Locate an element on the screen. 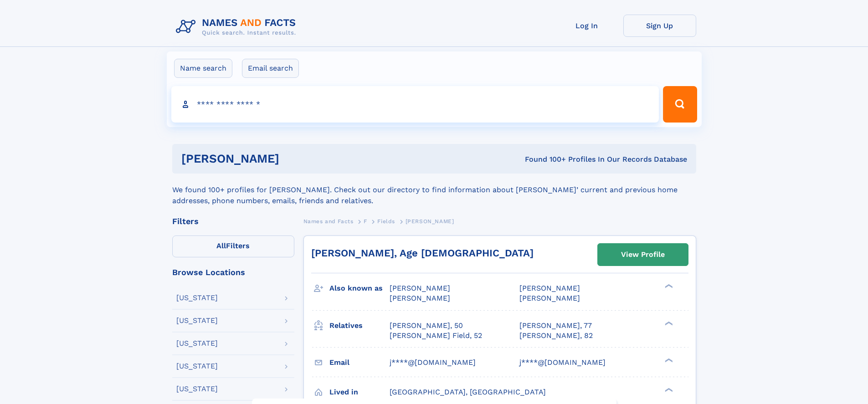 This screenshot has width=868, height=404. a: Sign Up is located at coordinates (660, 26).